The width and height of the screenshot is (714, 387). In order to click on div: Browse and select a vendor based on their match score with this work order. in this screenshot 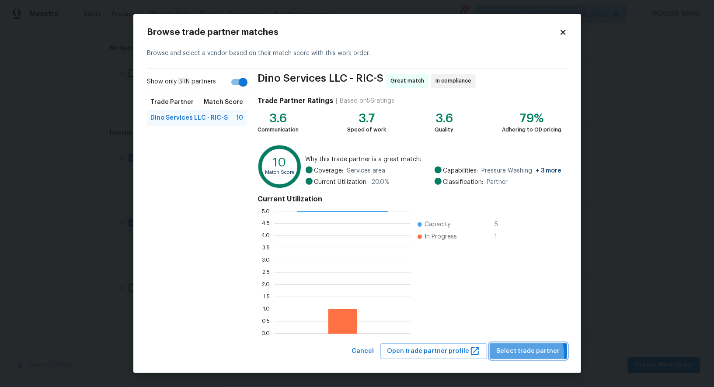, I will do `click(357, 53)`.